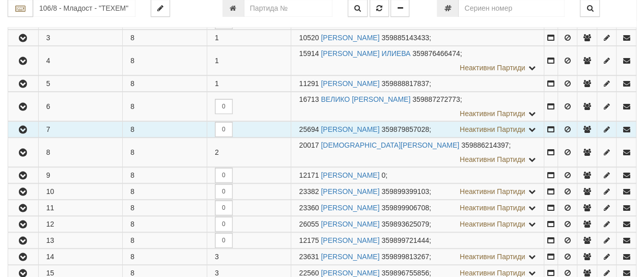 This screenshot has height=277, width=644. What do you see at coordinates (80, 83) in the screenshot?
I see `td: 5` at bounding box center [80, 83].